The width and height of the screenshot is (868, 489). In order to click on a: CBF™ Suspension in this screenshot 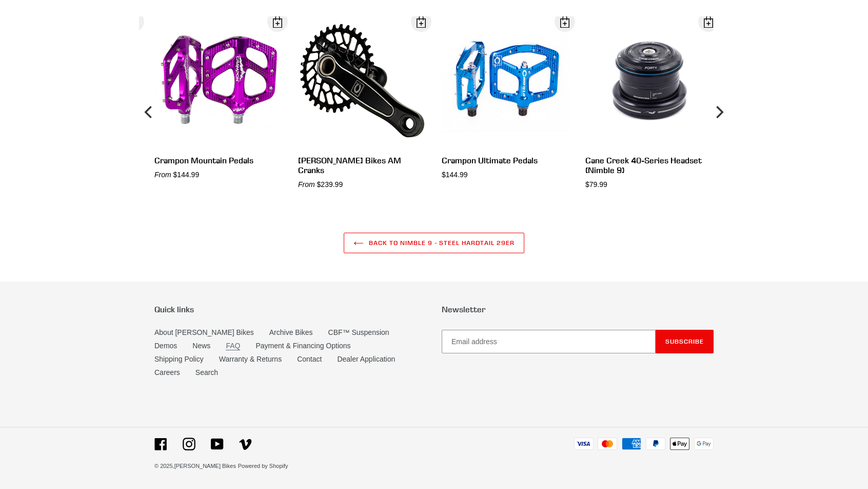, I will do `click(359, 332)`.